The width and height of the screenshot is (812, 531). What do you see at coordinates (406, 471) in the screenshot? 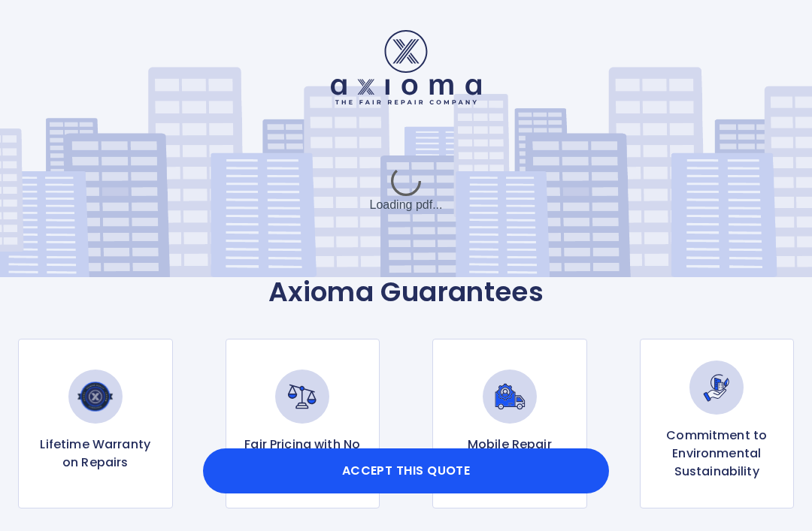
I see `button: Accept this Quote` at bounding box center [406, 471].